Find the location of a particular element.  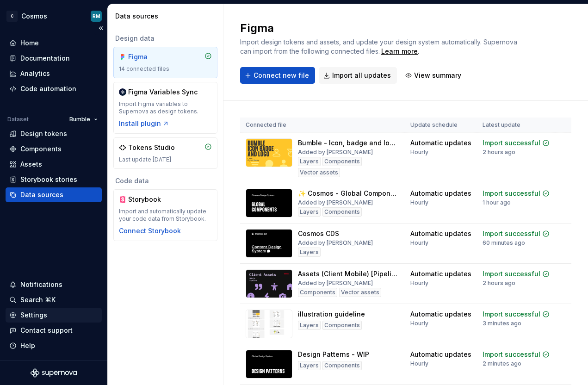

button: Connect new file is located at coordinates (278, 76).